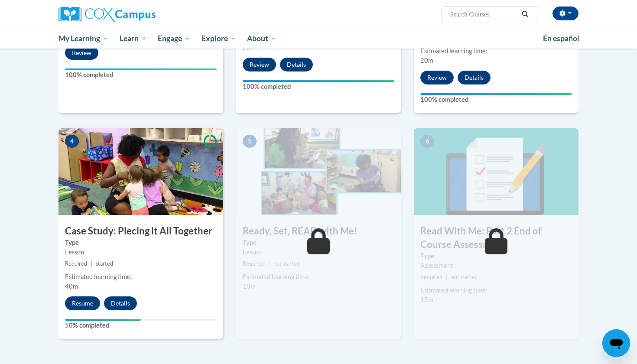 The image size is (637, 364). Describe the element at coordinates (141, 231) in the screenshot. I see `h3: Case Study: Piecing it All Together` at that location.